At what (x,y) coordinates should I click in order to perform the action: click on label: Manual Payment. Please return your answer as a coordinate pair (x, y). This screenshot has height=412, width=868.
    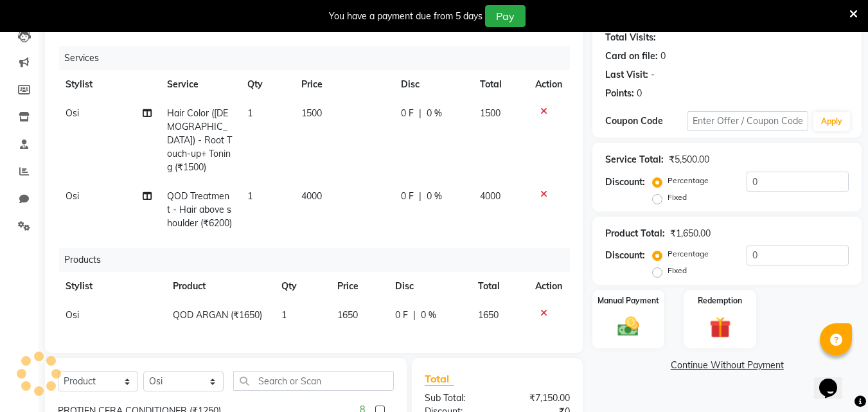
    Looking at the image, I should click on (628, 301).